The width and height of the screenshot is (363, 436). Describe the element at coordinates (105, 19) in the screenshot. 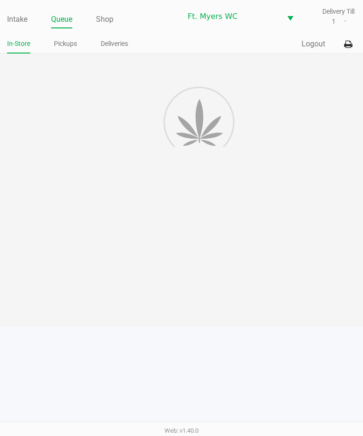

I see `a: Shop` at that location.